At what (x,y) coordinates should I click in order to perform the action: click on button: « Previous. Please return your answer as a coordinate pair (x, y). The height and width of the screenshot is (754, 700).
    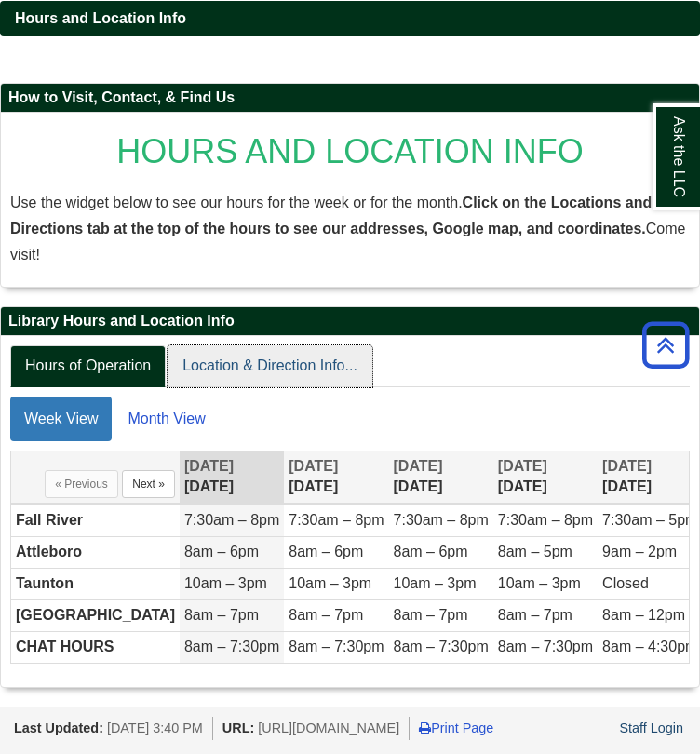
    Looking at the image, I should click on (81, 484).